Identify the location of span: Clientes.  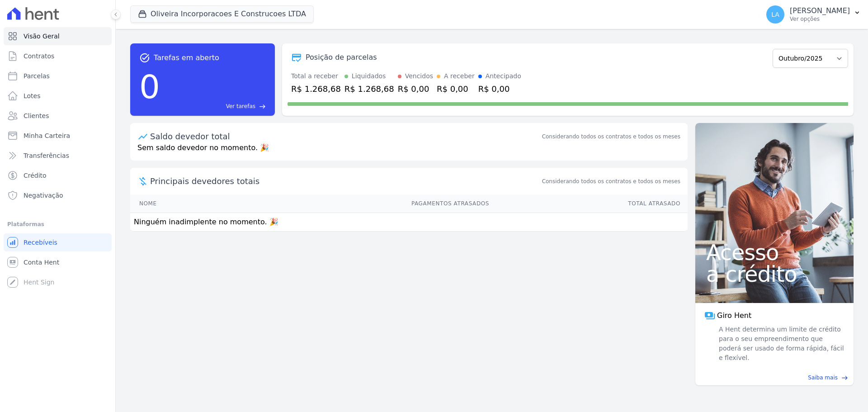
(36, 116).